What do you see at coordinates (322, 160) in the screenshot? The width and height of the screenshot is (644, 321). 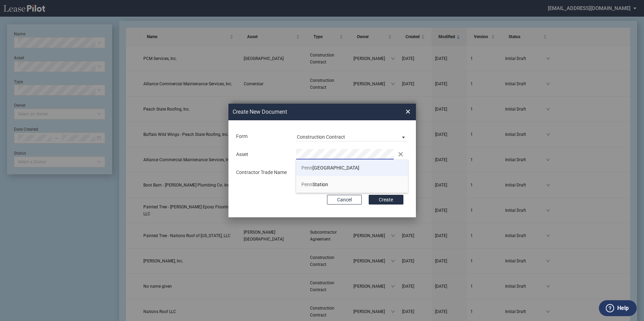 I see `md-dialog: Create New ...` at bounding box center [322, 160].